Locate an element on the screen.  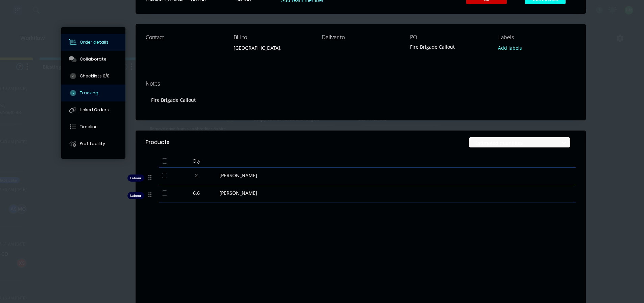
div: PO is located at coordinates (449, 37).